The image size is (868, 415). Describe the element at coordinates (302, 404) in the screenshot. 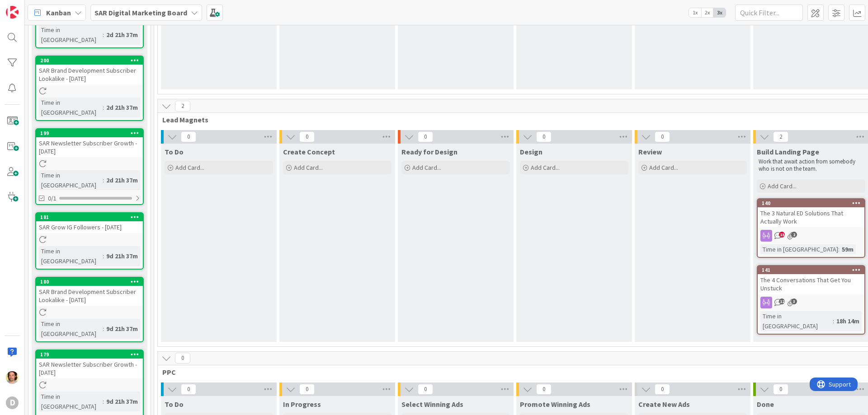

I see `span: In Progress` at that location.